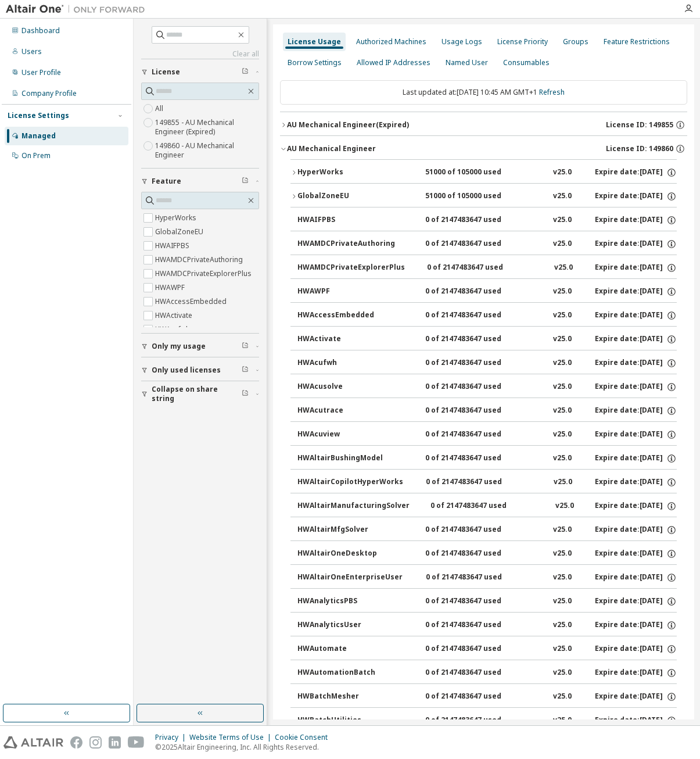 Image resolution: width=700 pixels, height=759 pixels. Describe the element at coordinates (350, 625) in the screenshot. I see `div: HWAnalyticsUser` at that location.